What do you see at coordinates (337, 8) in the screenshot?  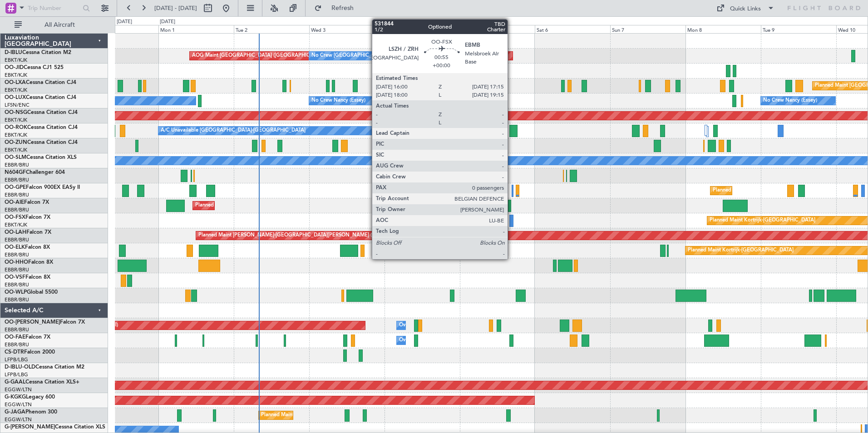 I see `button: Refresh` at bounding box center [337, 8].